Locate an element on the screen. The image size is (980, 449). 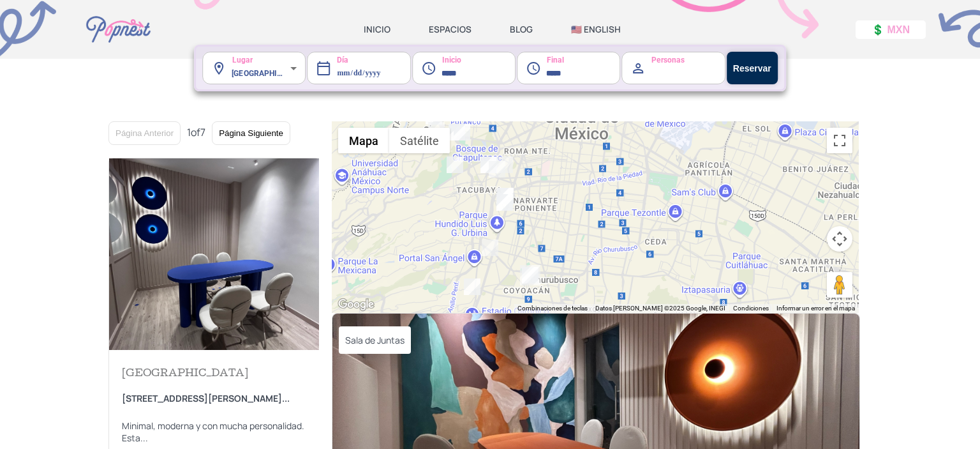
button: Página Siguiente is located at coordinates (251, 133).